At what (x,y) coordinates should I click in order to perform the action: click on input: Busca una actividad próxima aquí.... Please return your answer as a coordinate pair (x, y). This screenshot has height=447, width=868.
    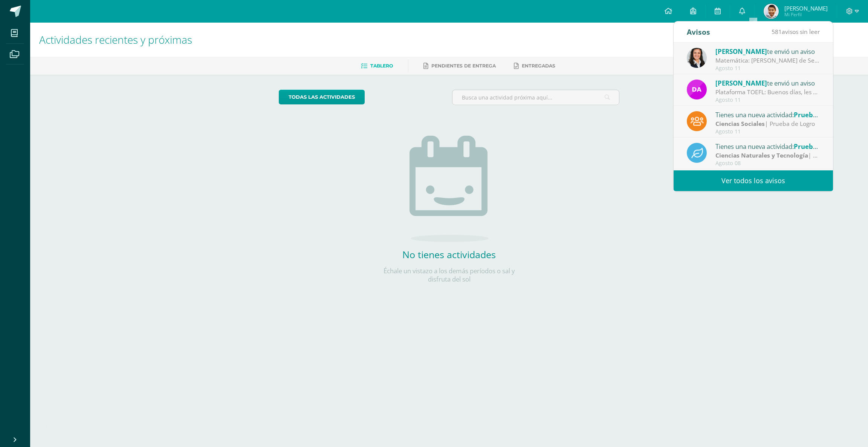
    Looking at the image, I should click on (536, 97).